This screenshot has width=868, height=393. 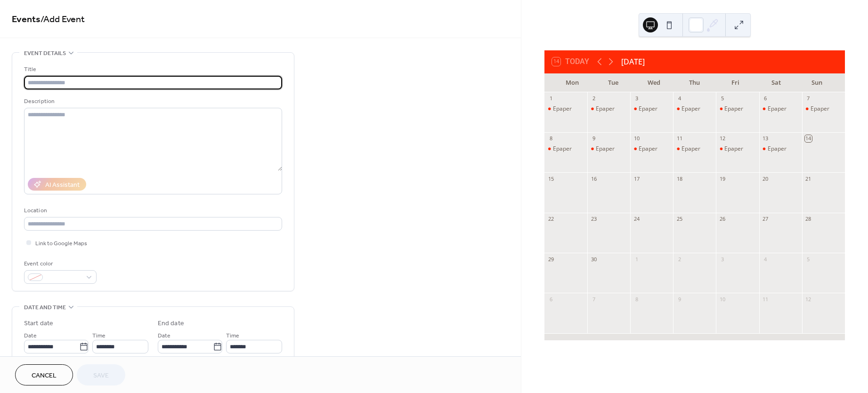 What do you see at coordinates (45, 308) in the screenshot?
I see `span: Date and time` at bounding box center [45, 308].